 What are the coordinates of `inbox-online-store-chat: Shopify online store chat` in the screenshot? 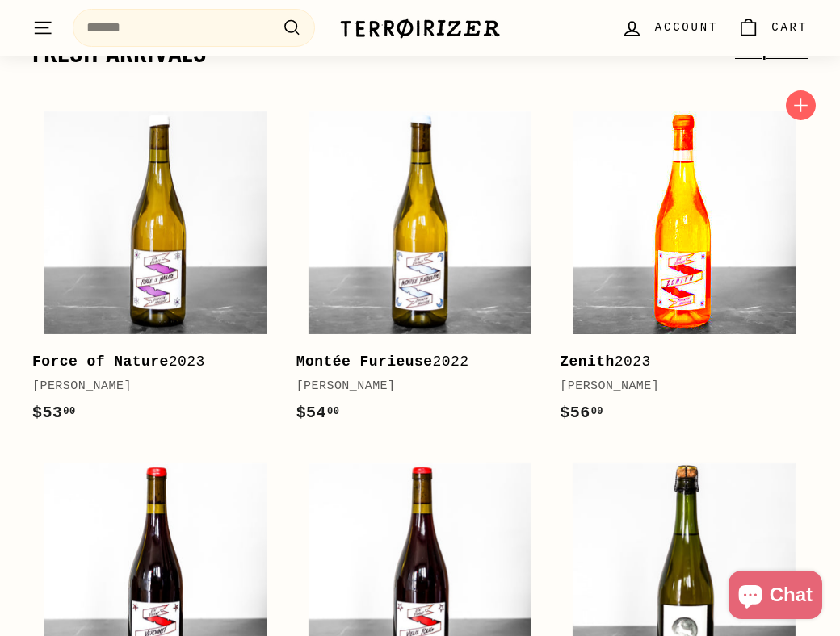 It's located at (776, 597).